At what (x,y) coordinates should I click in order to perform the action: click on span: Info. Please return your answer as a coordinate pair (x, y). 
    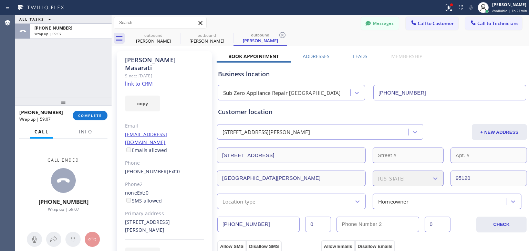
    Looking at the image, I should click on (85, 132).